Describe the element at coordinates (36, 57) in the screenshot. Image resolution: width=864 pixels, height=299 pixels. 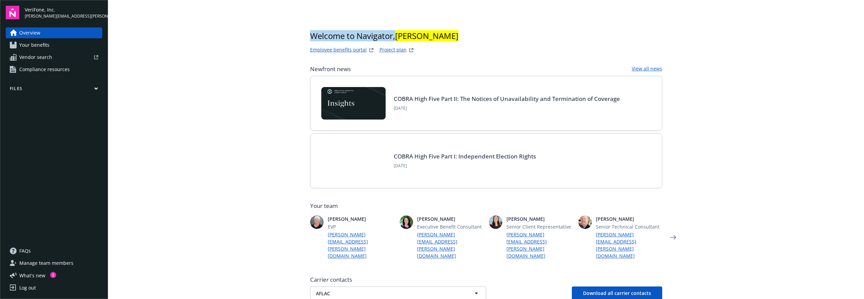
I see `span: Vendor search` at that location.